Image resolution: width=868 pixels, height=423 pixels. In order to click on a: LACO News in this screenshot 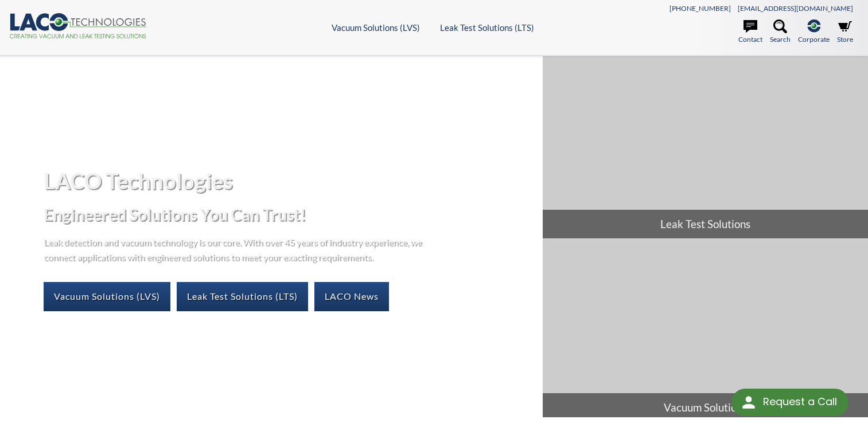, I will do `click(352, 296)`.